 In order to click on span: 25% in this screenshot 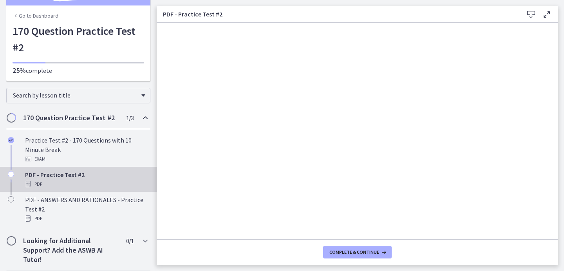, I will do `click(19, 70)`.